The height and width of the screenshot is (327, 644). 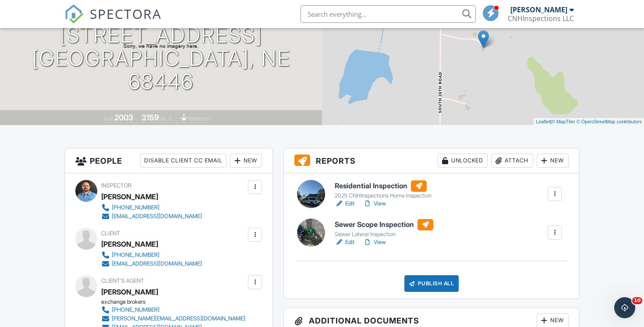 I want to click on div: Attach, so click(x=512, y=160).